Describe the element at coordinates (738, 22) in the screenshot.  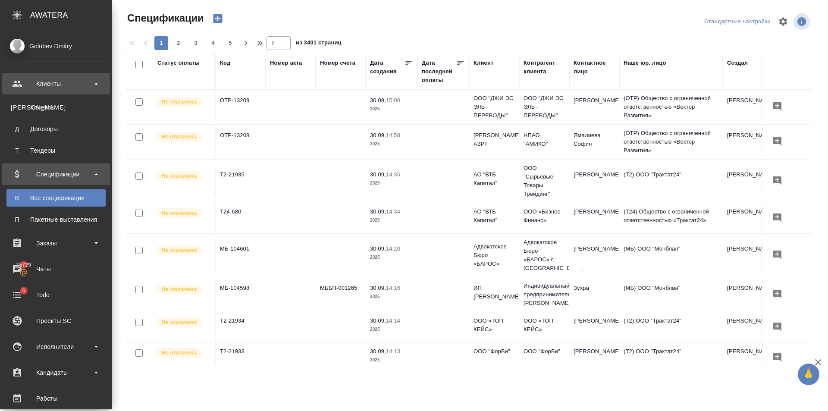
I see `div: split button` at that location.